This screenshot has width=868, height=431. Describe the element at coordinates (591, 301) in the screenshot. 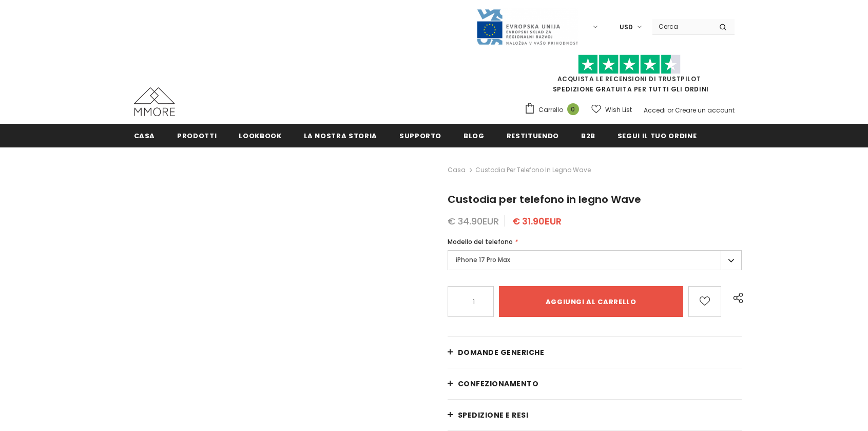

I see `input: Aggiungi al carrello` at that location.